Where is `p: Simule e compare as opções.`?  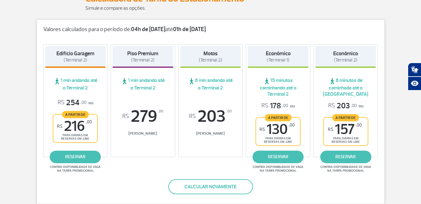
p: Simule e compare as opções. is located at coordinates (211, 8).